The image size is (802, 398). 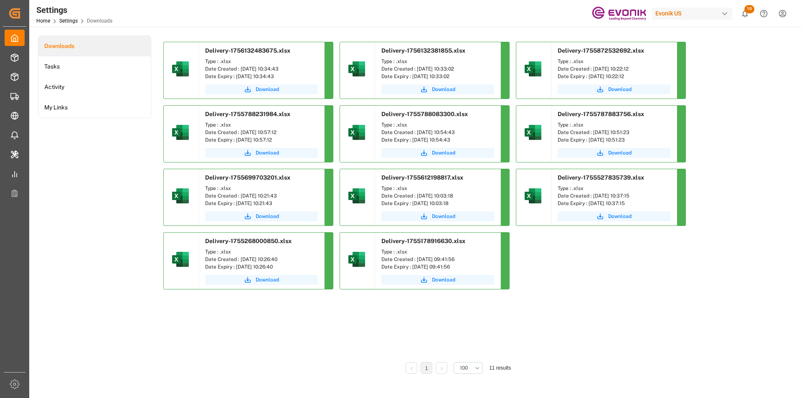 What do you see at coordinates (94, 66) in the screenshot?
I see `a: Tasks` at bounding box center [94, 66].